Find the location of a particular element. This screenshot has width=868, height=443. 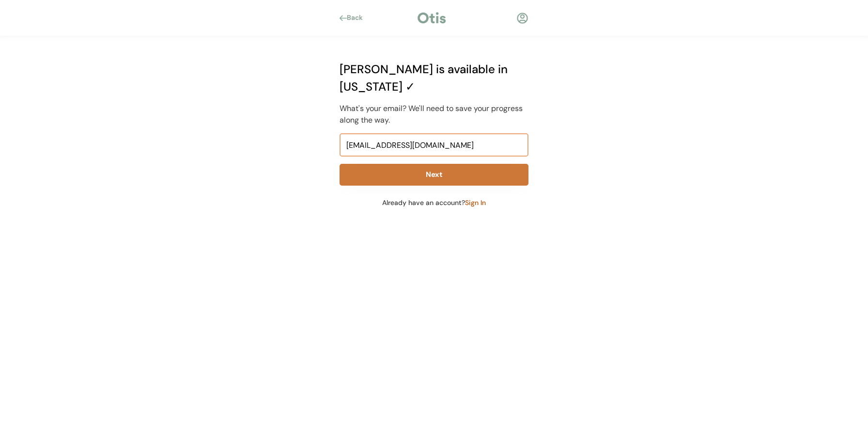

a: Sign In is located at coordinates (475, 203).